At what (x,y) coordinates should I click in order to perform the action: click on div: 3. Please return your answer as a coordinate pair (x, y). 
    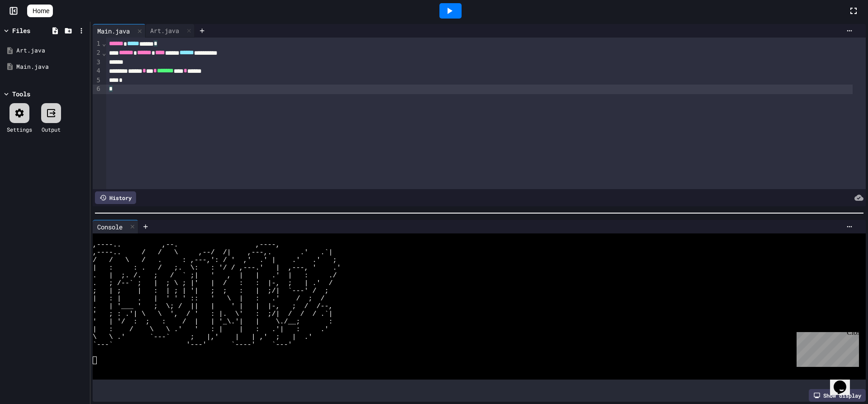
    Looking at the image, I should click on (97, 62).